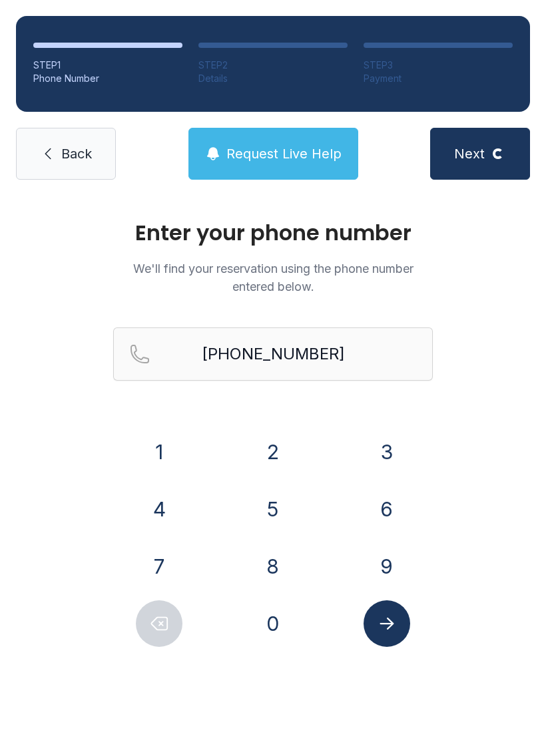  I want to click on span: Next, so click(470, 154).